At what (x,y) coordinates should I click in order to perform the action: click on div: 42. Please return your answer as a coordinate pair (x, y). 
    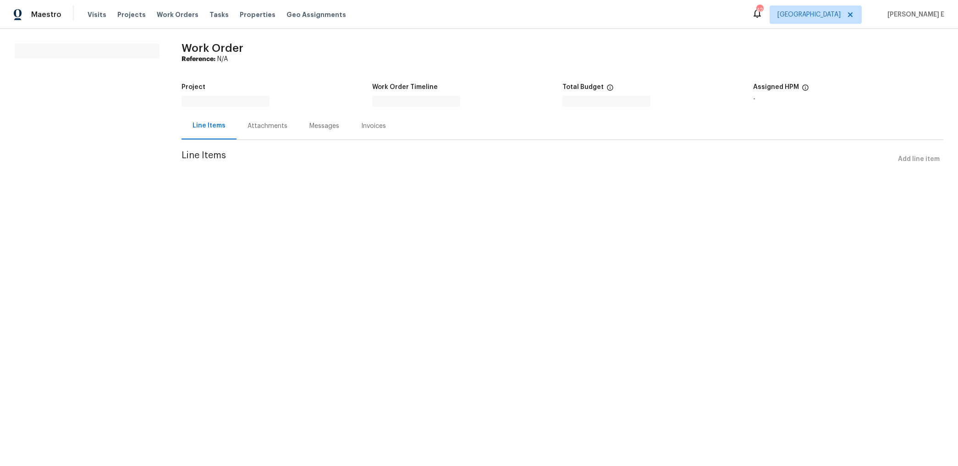
    Looking at the image, I should click on (760, 10).